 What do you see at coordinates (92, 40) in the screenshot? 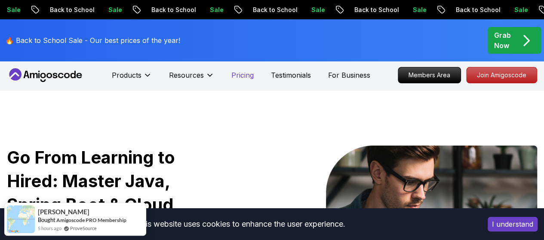
I see `p: 🔥 Back to School Sale - Our best prices of the year!` at bounding box center [92, 40].